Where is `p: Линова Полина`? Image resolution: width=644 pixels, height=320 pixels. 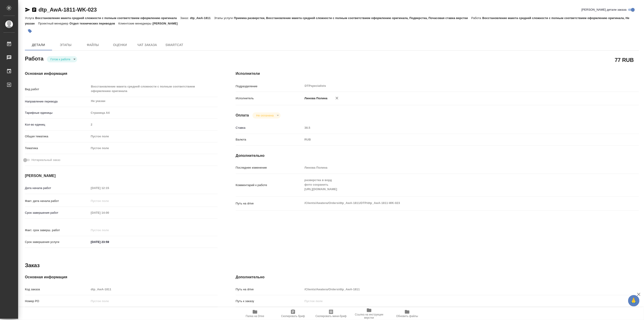 p: Линова Полина is located at coordinates (315, 98).